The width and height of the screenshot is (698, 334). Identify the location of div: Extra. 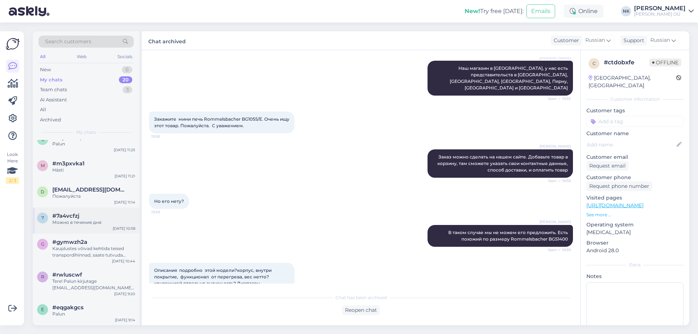
(635, 265).